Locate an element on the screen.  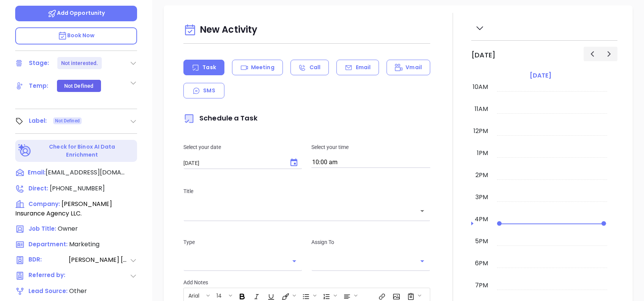
p: Add Notes is located at coordinates (307, 282).